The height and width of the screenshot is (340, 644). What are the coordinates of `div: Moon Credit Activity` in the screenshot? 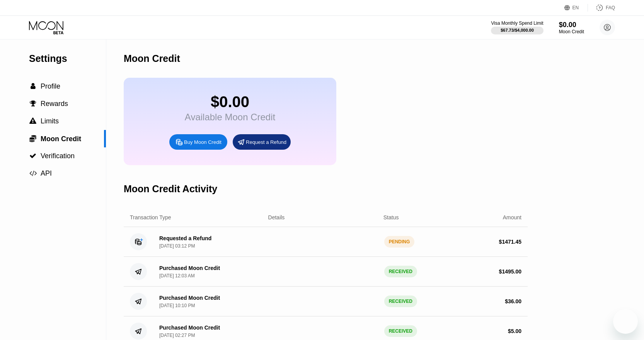 It's located at (170, 188).